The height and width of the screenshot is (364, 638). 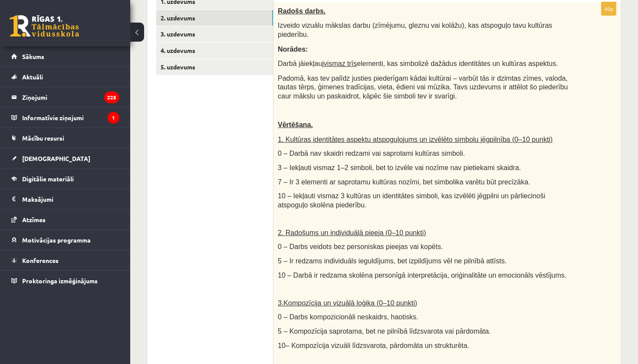 What do you see at coordinates (418, 63) in the screenshot?
I see `span: Darbā jāiekļauj elementi, kas simbolizē dažādus identitātes un kultūras aspektus.` at bounding box center [418, 63].